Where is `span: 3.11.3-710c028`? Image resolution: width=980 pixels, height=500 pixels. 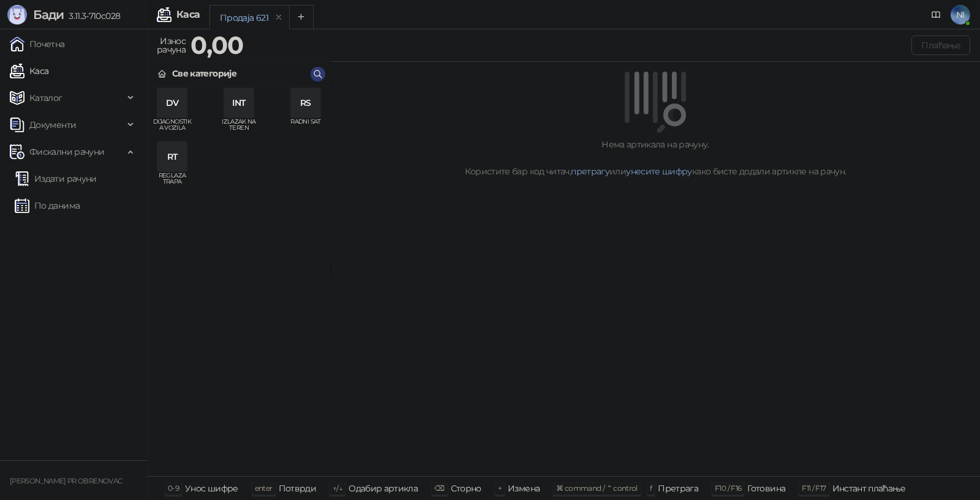 span: 3.11.3-710c028 is located at coordinates (91, 16).